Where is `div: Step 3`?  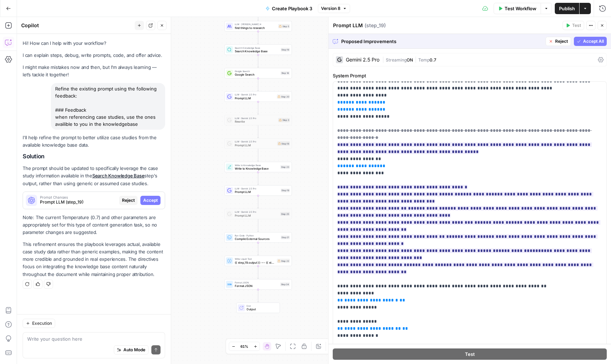 div: Step 3 is located at coordinates (284, 120).